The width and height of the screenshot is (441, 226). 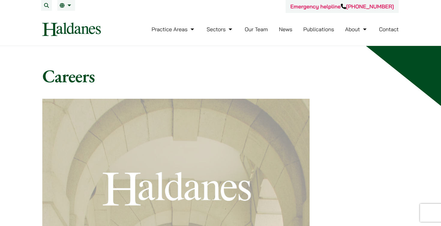 I want to click on a: EN, so click(x=66, y=5).